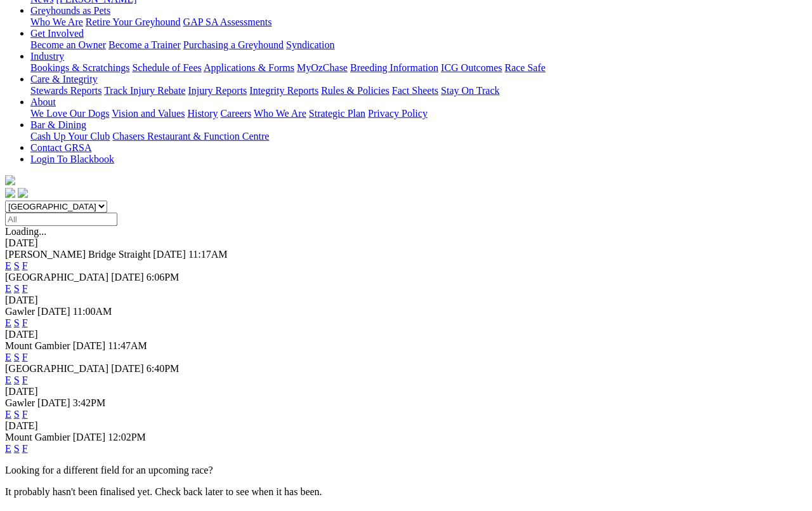 This screenshot has height=511, width=812. I want to click on span: 12:02PM, so click(127, 437).